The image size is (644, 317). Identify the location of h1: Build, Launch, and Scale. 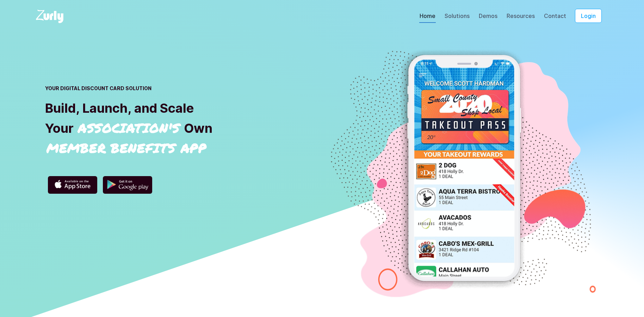
(184, 129).